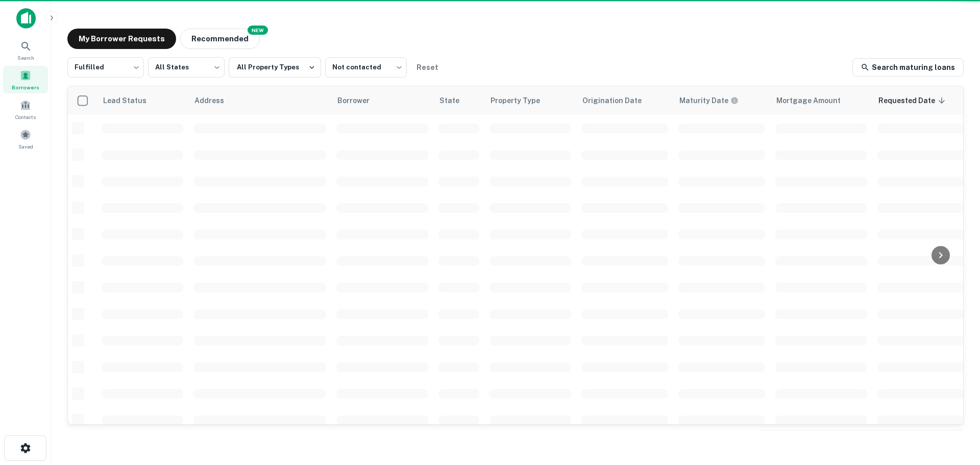 Image resolution: width=980 pixels, height=465 pixels. Describe the element at coordinates (26, 50) in the screenshot. I see `div: Search` at that location.